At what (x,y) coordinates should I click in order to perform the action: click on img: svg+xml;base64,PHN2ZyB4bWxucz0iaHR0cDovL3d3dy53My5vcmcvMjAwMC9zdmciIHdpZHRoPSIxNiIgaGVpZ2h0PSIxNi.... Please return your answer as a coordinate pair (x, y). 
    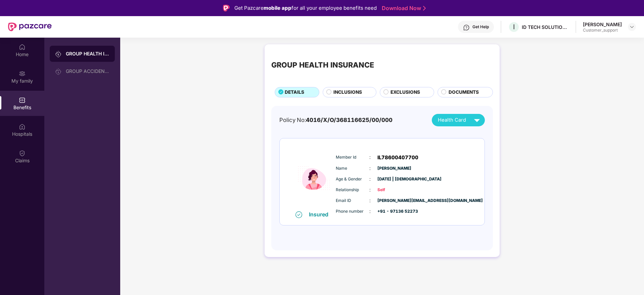
    Looking at the image, I should click on (299, 215).